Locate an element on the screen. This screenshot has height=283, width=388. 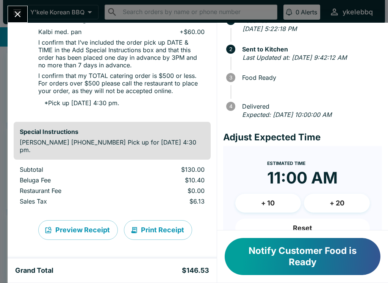
p: + $60.00 is located at coordinates (192, 32).